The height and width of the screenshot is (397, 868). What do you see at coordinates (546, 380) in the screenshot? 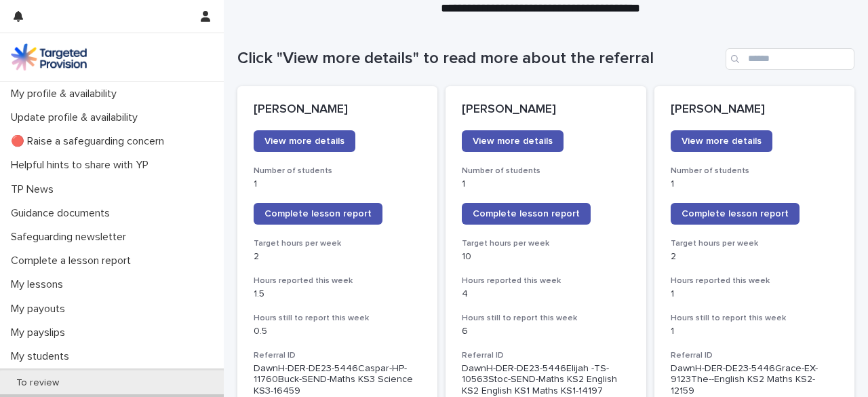
I see `p: DawnH-DER-DE23-5446Elijah -TS-10563Stoc-SEND-Maths KS2 English KS2 English KS1 Maths KS1-14197` at bounding box center [546, 380].